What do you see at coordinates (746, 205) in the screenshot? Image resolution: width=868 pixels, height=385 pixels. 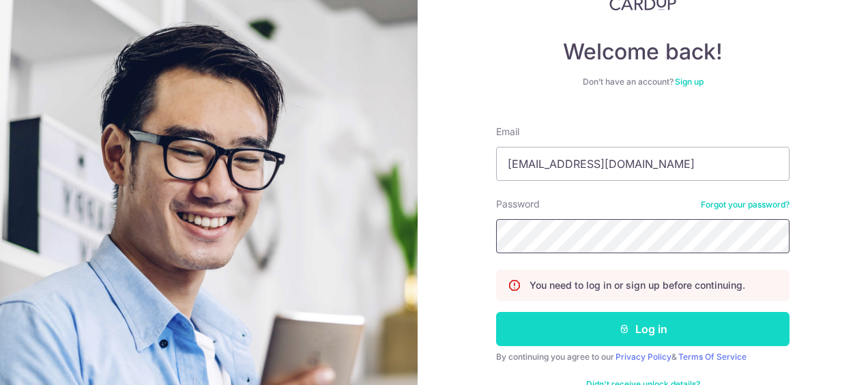 I see `a: Forgot your password?` at bounding box center [746, 205].